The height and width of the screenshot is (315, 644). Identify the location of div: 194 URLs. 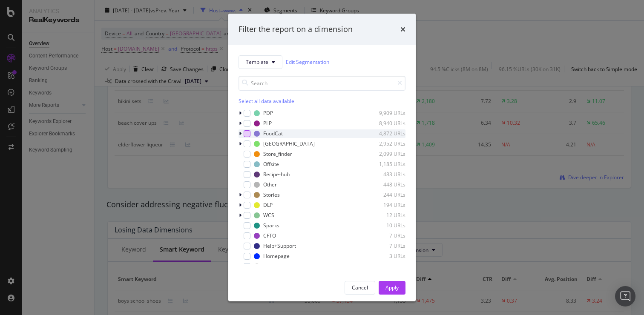
(384, 205).